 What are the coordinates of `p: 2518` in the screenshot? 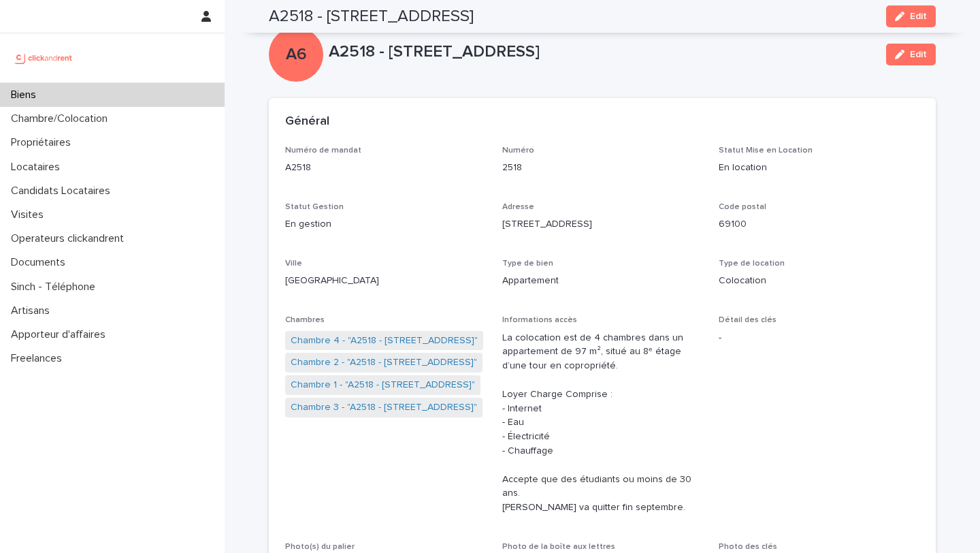 It's located at (602, 168).